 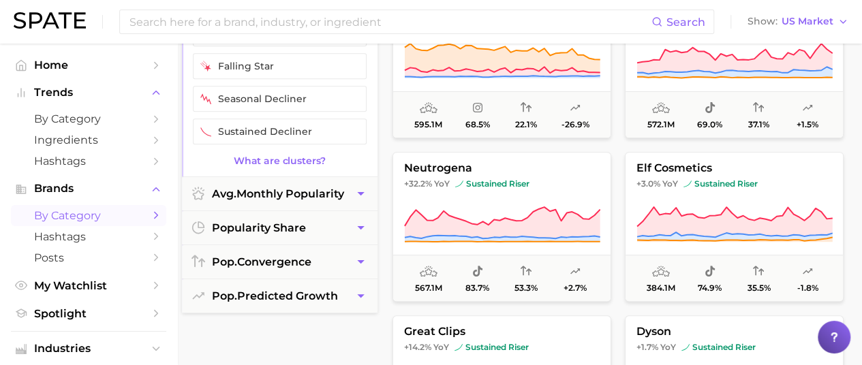 I want to click on span: 35.5%, so click(x=758, y=288).